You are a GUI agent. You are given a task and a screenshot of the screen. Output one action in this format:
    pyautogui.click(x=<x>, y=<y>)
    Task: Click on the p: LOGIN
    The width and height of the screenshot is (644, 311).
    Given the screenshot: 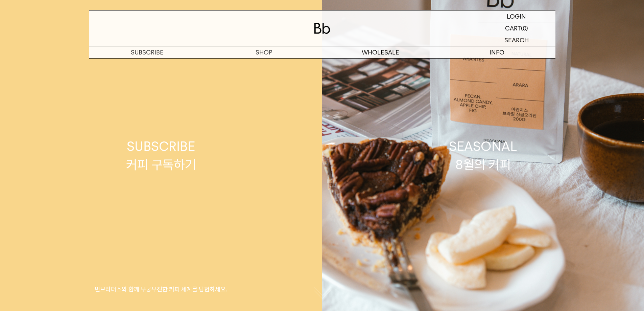 What is the action you would take?
    pyautogui.click(x=516, y=16)
    